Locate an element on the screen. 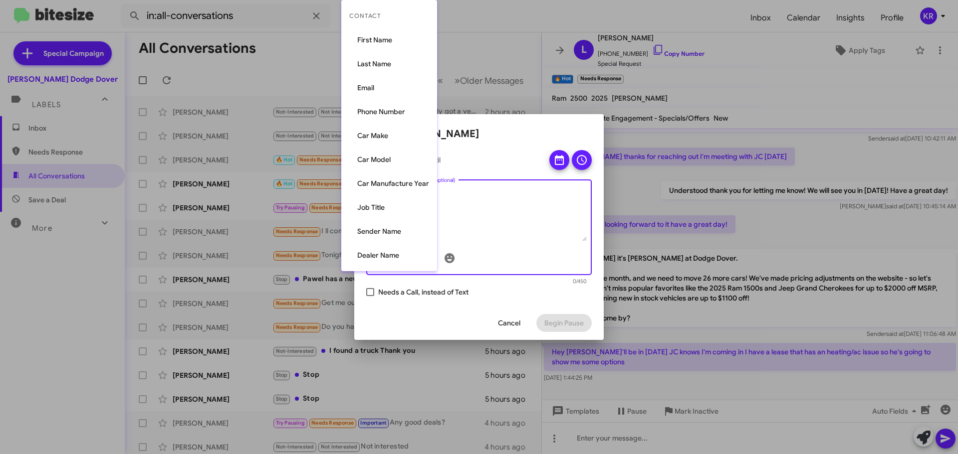 This screenshot has width=958, height=454. button: Dealer Name is located at coordinates (389, 255).